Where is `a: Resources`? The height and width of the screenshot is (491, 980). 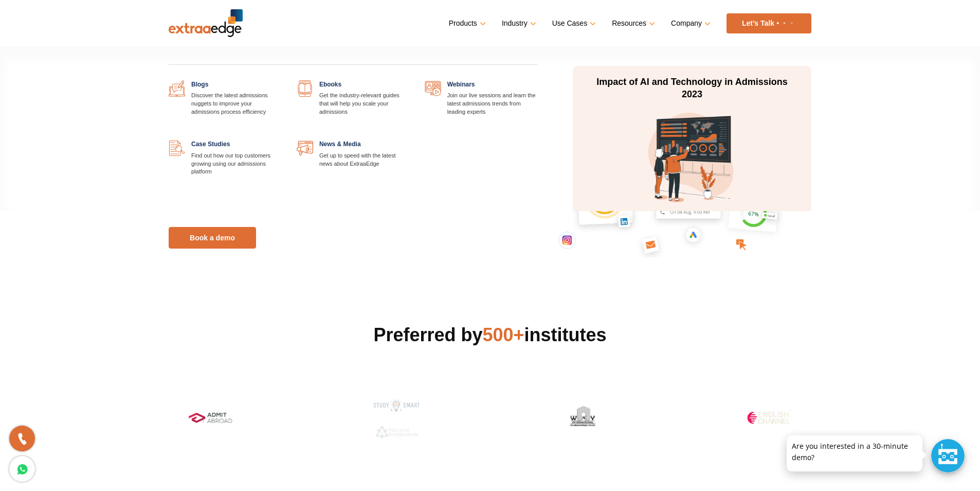 a: Resources is located at coordinates (632, 23).